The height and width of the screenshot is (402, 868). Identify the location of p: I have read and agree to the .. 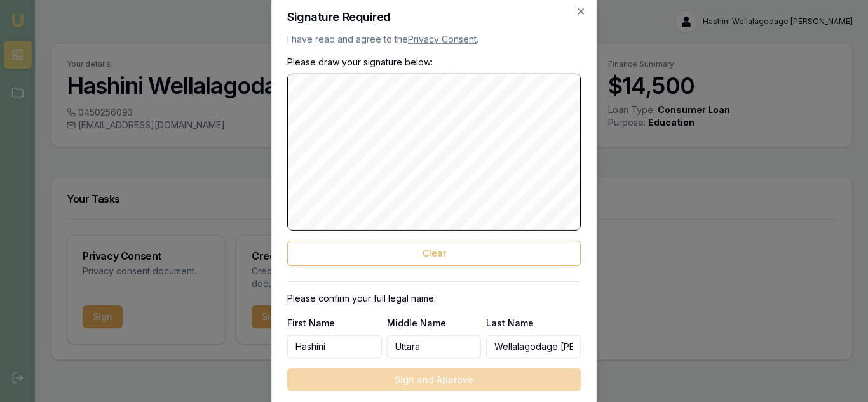
(434, 39).